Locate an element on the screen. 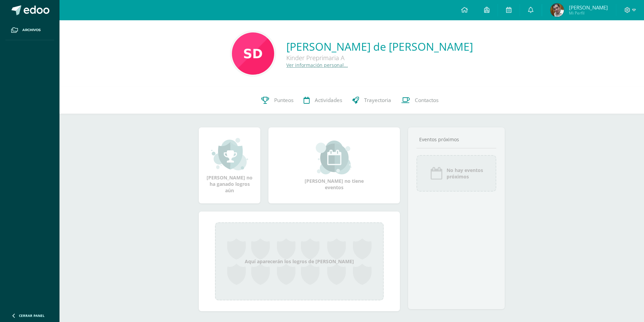  span: Punteos is located at coordinates (284, 100).